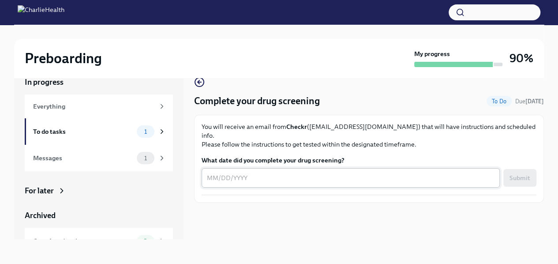  What do you see at coordinates (499, 101) in the screenshot?
I see `span: To Do` at bounding box center [499, 101].